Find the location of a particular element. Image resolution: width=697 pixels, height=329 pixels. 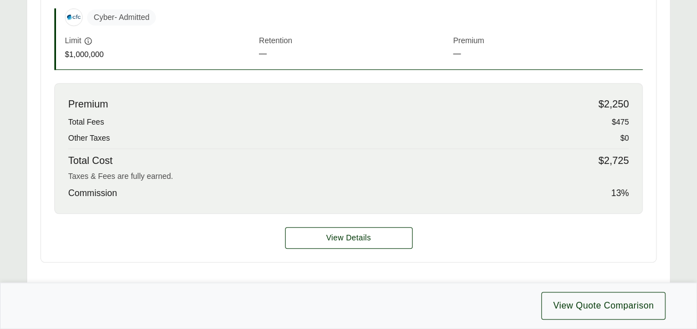

div: Taxes & Fees are fully earned. is located at coordinates (348, 176).